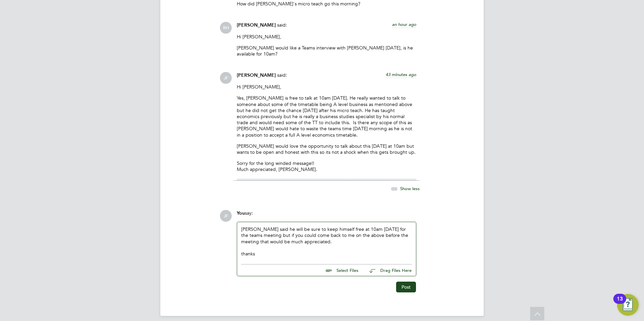 Image resolution: width=644 pixels, height=321 pixels. What do you see at coordinates (400, 74) in the screenshot?
I see `span: 43 minutes ago` at bounding box center [400, 74].